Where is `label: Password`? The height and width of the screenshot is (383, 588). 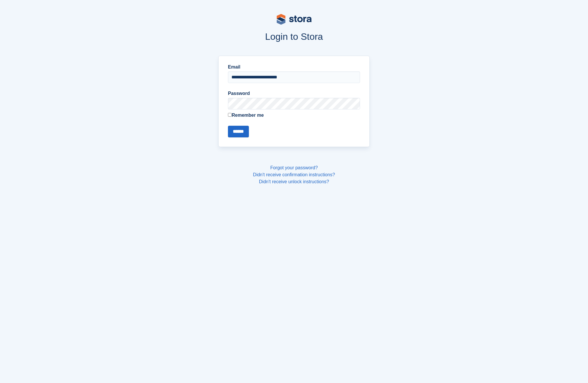 label: Password is located at coordinates (294, 93).